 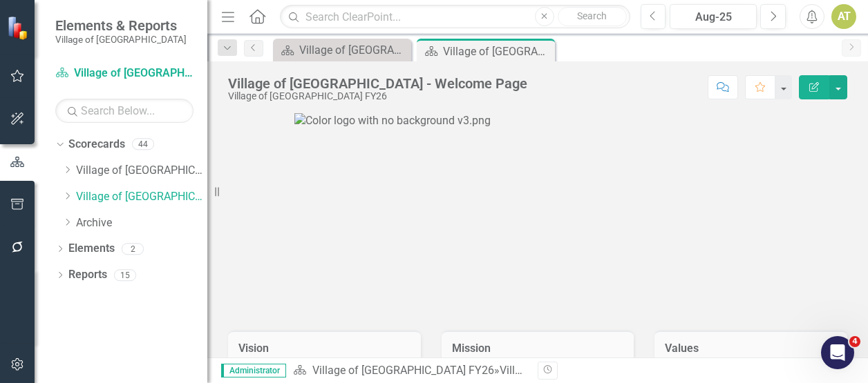 I want to click on div: AT, so click(x=844, y=17).